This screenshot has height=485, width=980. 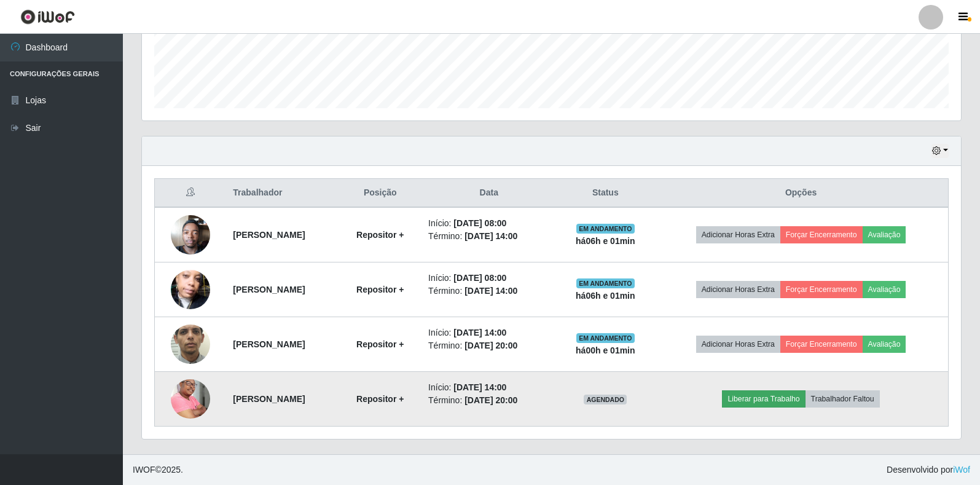 I want to click on img: 1753494056504.jpeg, so click(x=190, y=290).